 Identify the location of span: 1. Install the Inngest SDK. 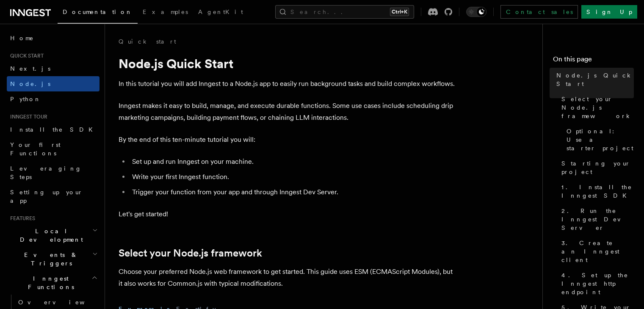
(597, 191).